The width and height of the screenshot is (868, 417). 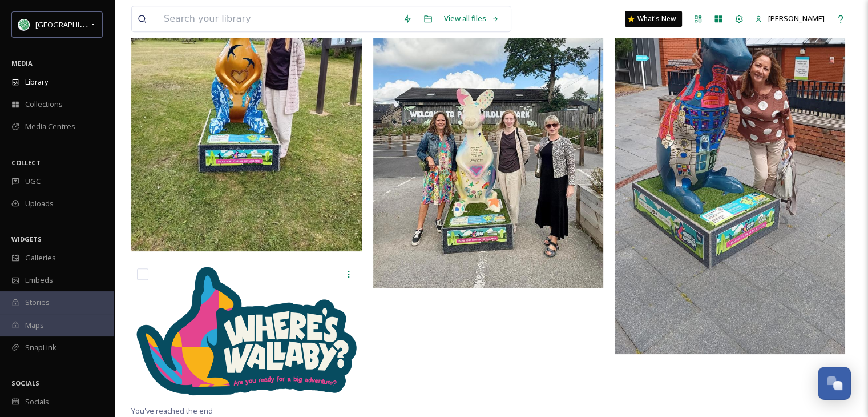 I want to click on span: SnapLink, so click(x=40, y=347).